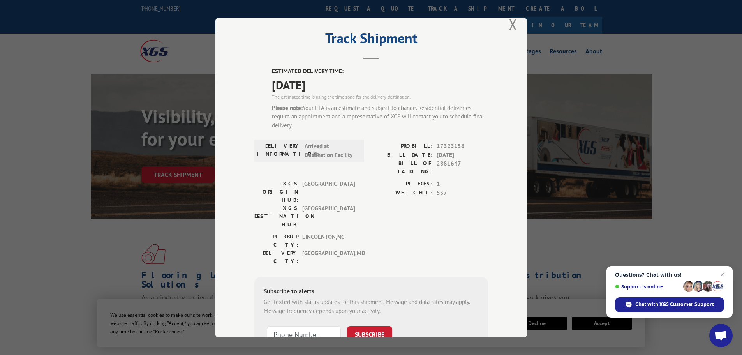  What do you see at coordinates (675, 304) in the screenshot?
I see `span: Chat with XGS Customer Support` at bounding box center [675, 304].